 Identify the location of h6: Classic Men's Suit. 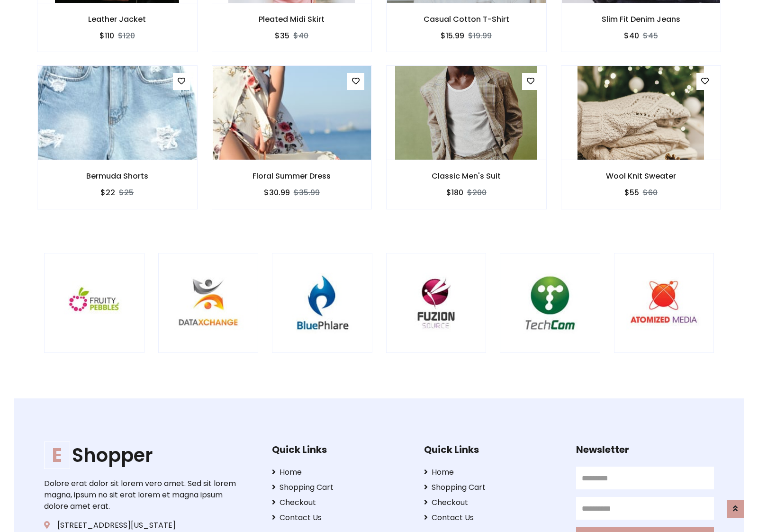
(466, 176).